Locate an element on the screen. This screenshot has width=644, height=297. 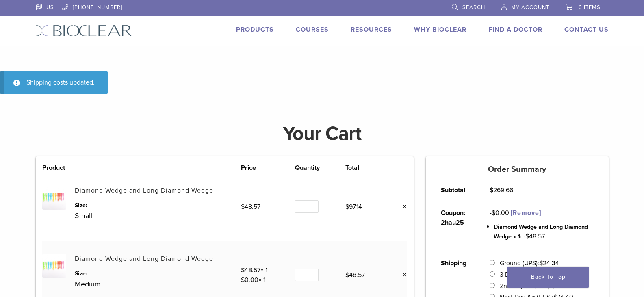
span: Search is located at coordinates (474, 7).